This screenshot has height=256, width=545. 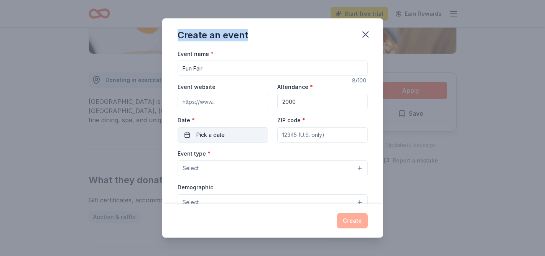 I want to click on span: Pick a date, so click(x=210, y=135).